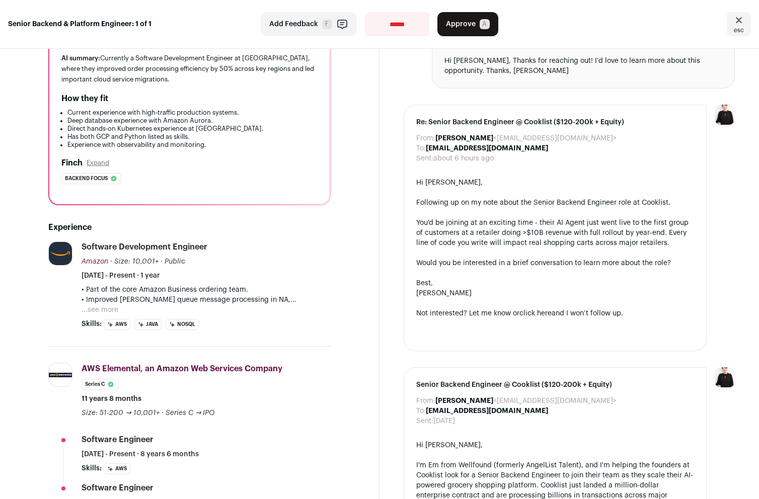  What do you see at coordinates (555, 203) in the screenshot?
I see `div: Following up on my note about the Senior Backend Engineer role at Cooklist.` at bounding box center [555, 203].